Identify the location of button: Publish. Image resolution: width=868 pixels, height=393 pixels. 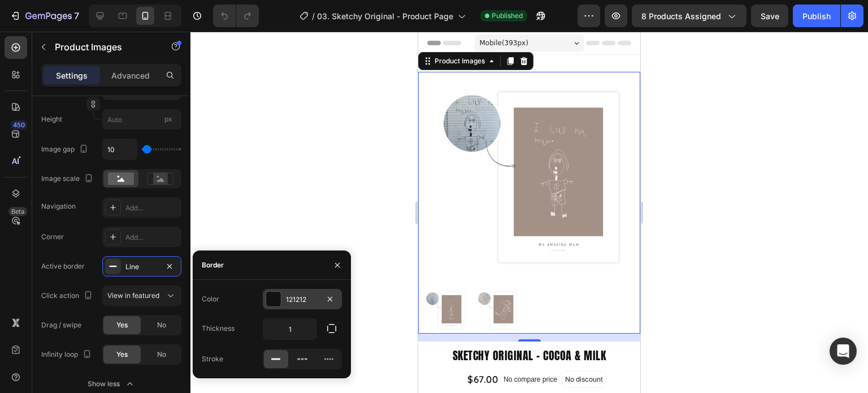
(816, 16).